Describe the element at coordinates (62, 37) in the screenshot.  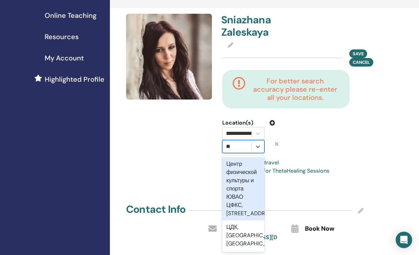
I see `span: Resources` at that location.